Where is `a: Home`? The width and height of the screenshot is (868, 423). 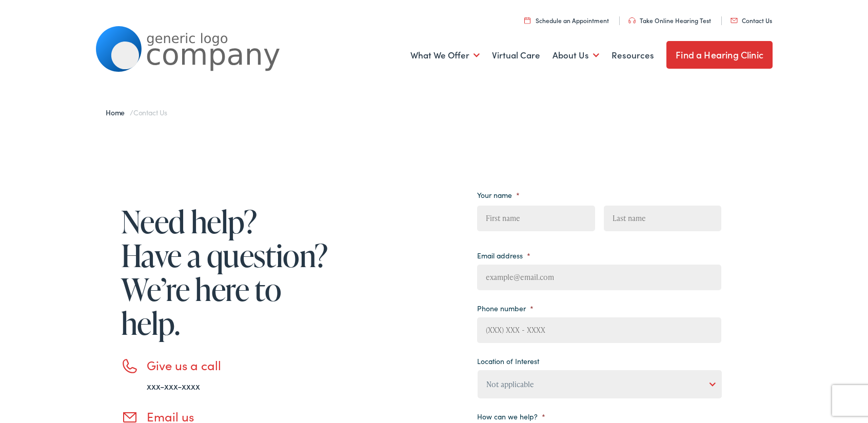
a: Home is located at coordinates (117, 112).